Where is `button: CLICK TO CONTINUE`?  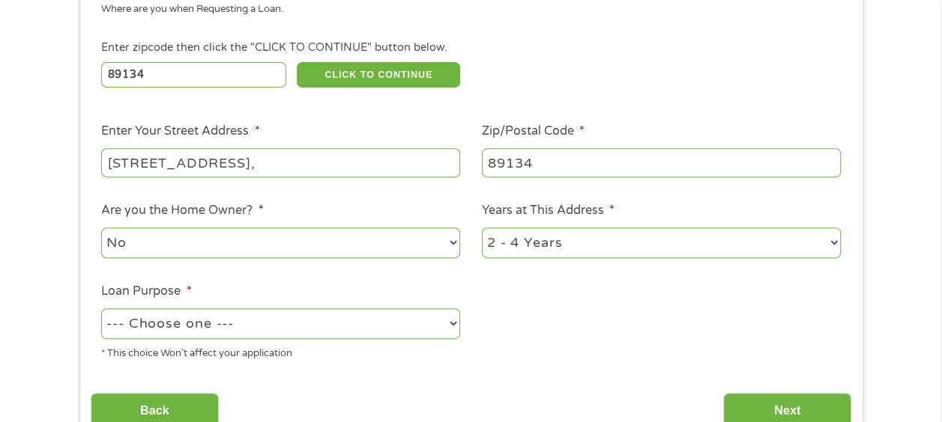
button: CLICK TO CONTINUE is located at coordinates (378, 75).